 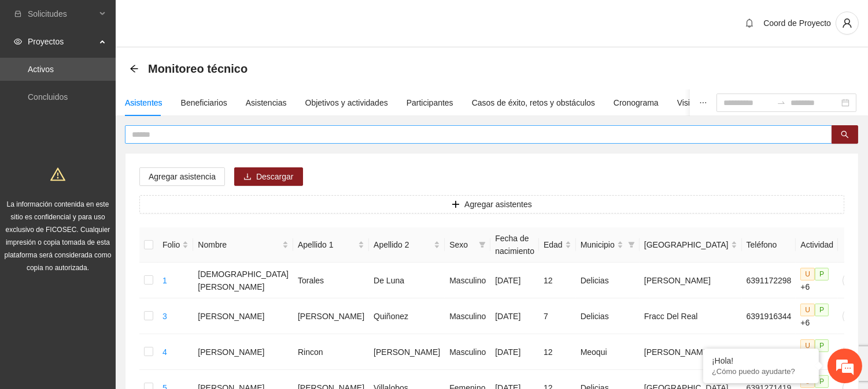 I want to click on a: Activos, so click(x=41, y=69).